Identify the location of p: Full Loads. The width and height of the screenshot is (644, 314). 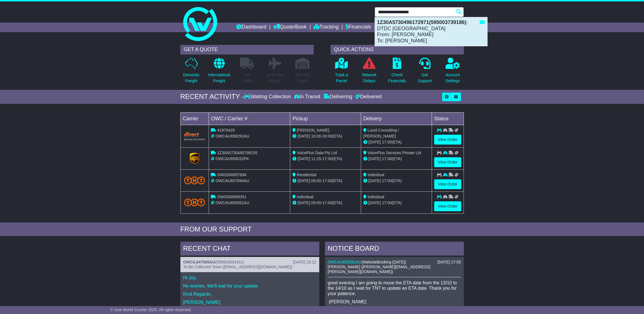
(247, 78).